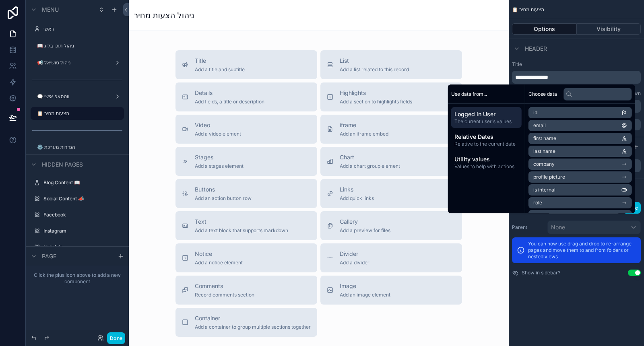 Image resolution: width=644 pixels, height=346 pixels. What do you see at coordinates (528, 10) in the screenshot?
I see `span: 📋 הצעות מחיר` at bounding box center [528, 10].